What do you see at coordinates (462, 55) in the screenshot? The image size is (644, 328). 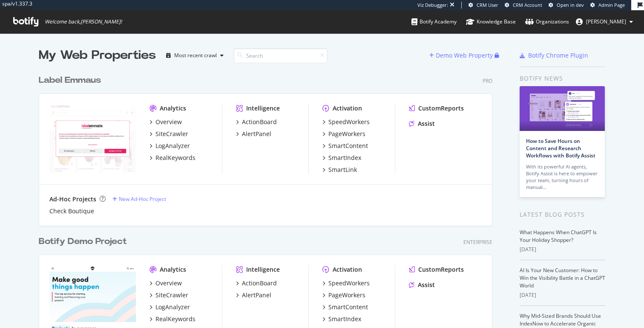 I see `a: Demo Web Property` at bounding box center [462, 55].